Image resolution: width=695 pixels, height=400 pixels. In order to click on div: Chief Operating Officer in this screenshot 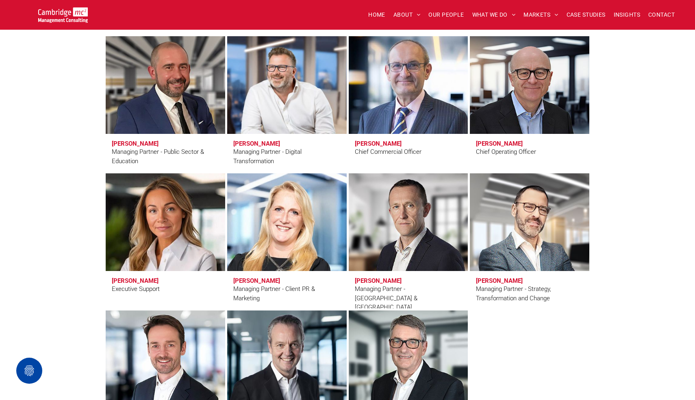, I will do `click(506, 152)`.